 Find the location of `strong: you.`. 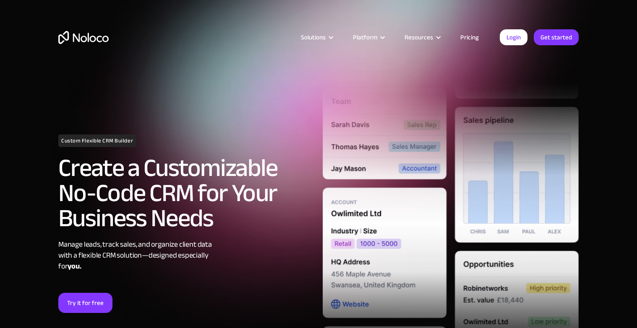

strong: you. is located at coordinates (74, 266).